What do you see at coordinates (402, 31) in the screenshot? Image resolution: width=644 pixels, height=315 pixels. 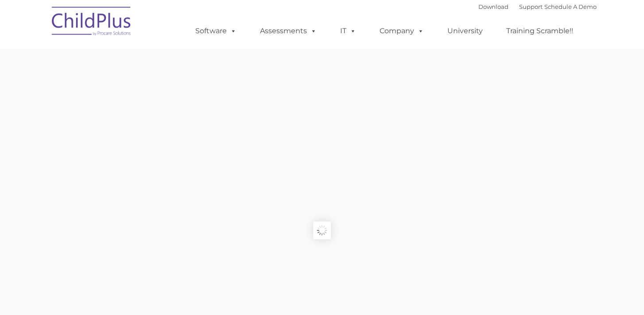 I see `a: Company` at bounding box center [402, 31].